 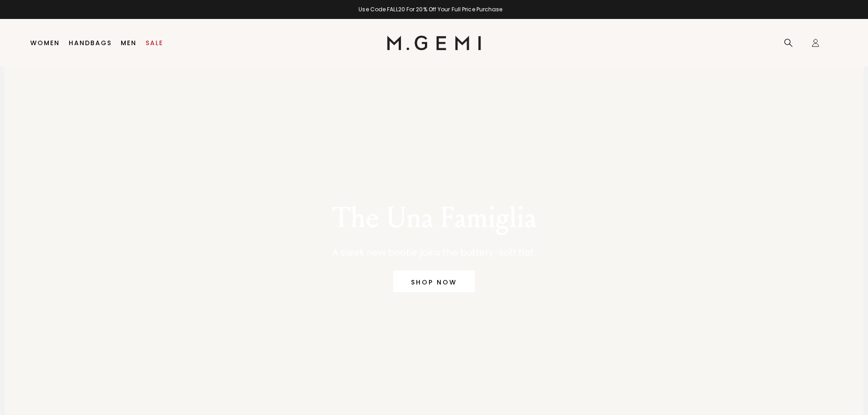 I want to click on p: The Una Famiglia, so click(x=434, y=218).